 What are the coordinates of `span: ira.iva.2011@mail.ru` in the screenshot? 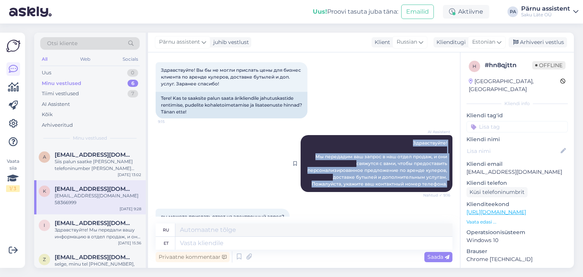 It's located at (94, 223).